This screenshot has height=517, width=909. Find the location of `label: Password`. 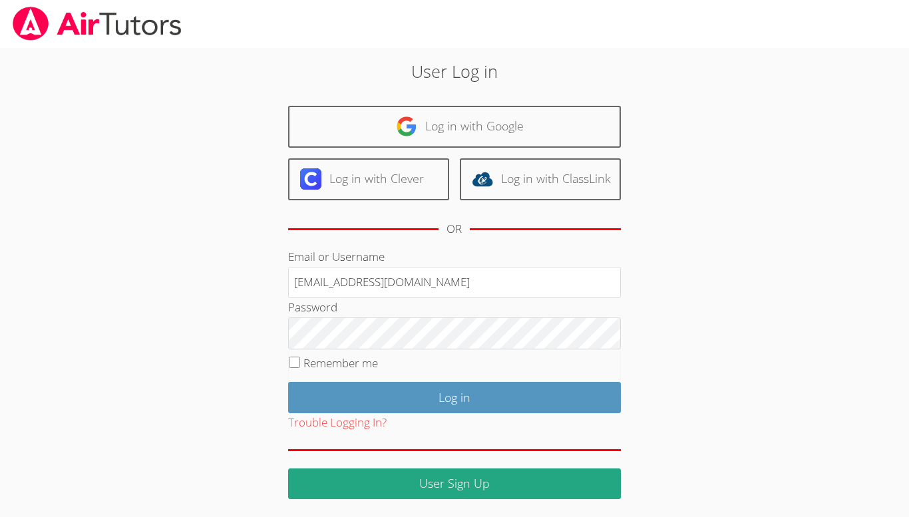

label: Password is located at coordinates (313, 307).